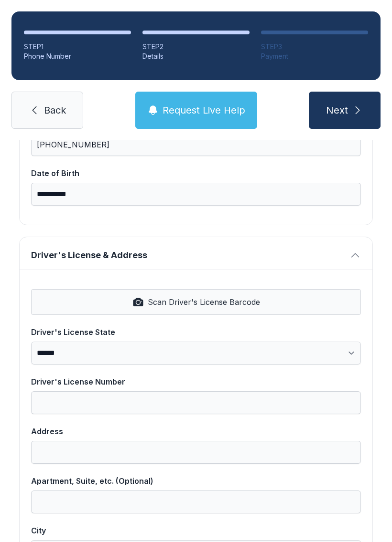 The width and height of the screenshot is (392, 542). What do you see at coordinates (196, 481) in the screenshot?
I see `div: Apartment, Suite, etc. (Optional)` at bounding box center [196, 481].